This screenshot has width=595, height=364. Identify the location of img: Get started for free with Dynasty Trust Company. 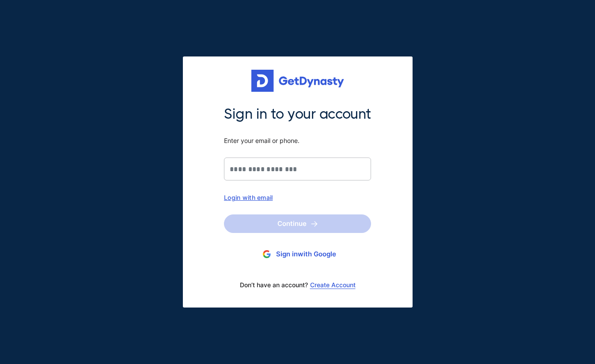
(298, 81).